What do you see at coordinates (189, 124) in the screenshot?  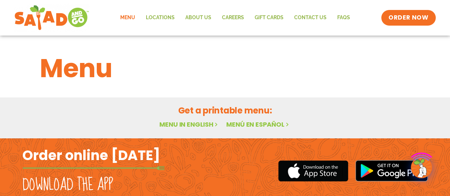 I see `a: Menu in English` at bounding box center [189, 124].